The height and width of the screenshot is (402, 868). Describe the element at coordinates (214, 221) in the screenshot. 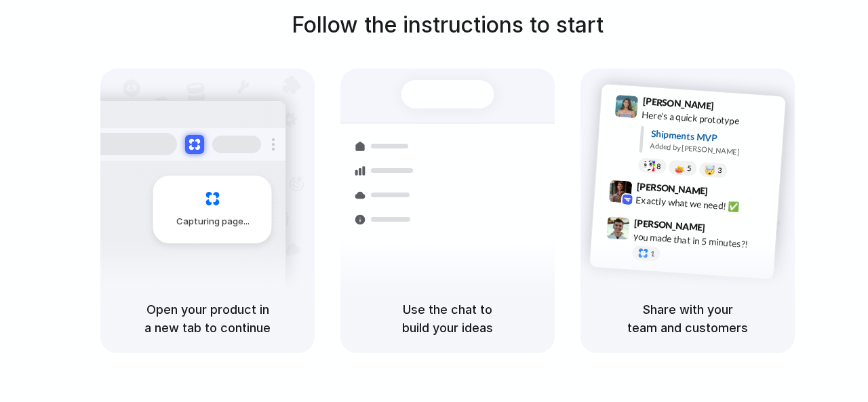

I see `span: Capturing page` at that location.